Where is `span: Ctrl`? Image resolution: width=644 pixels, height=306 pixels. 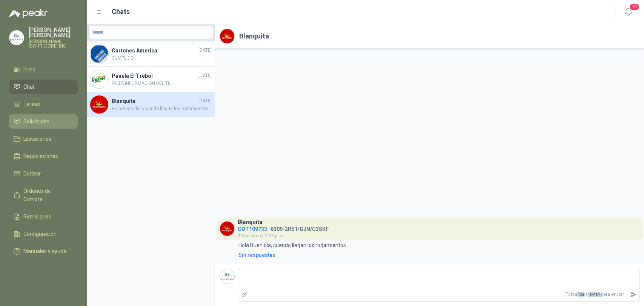
span: Ctrl is located at coordinates (580, 295).